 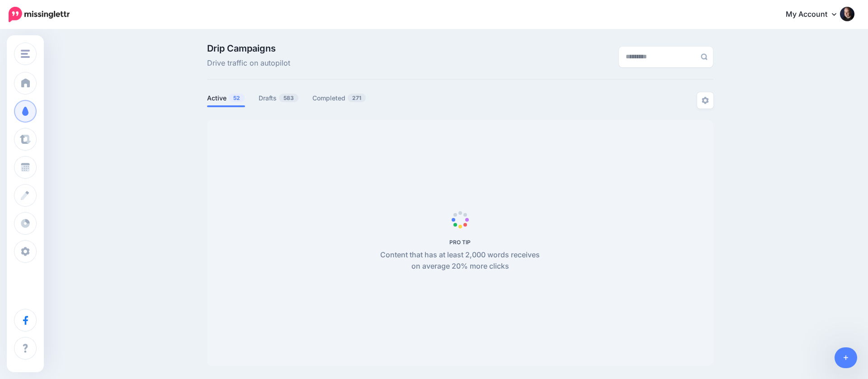 What do you see at coordinates (339, 98) in the screenshot?
I see `a: Completed271` at bounding box center [339, 98].